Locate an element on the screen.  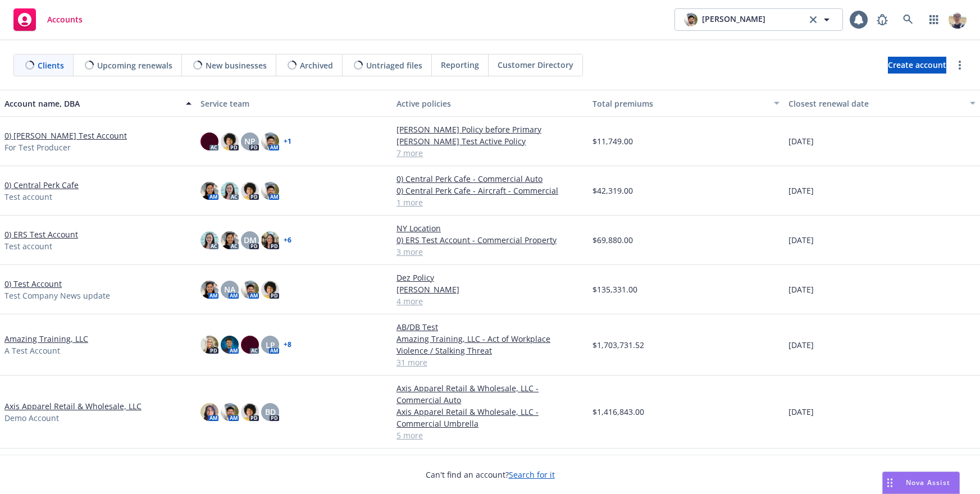
span: Customer Directory is located at coordinates (535, 64).